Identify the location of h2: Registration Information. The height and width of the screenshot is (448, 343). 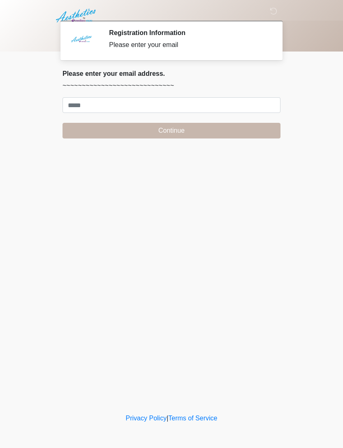
(189, 33).